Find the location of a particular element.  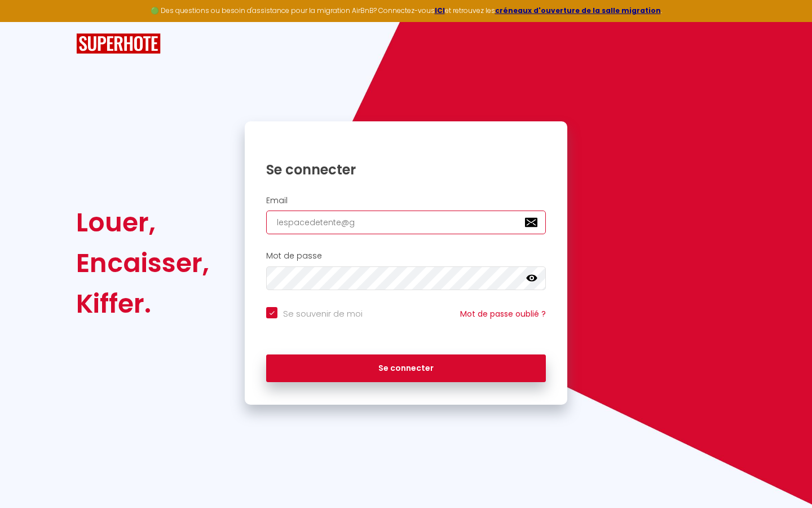

input: Ton Email is located at coordinates (406, 222).